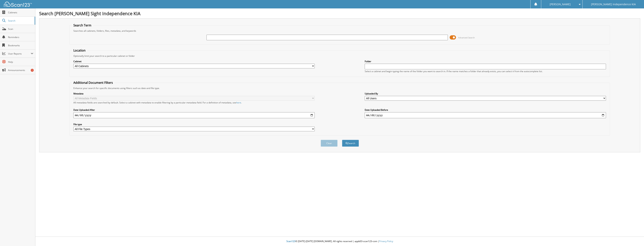 The height and width of the screenshot is (246, 644). I want to click on div: 1, so click(32, 70).